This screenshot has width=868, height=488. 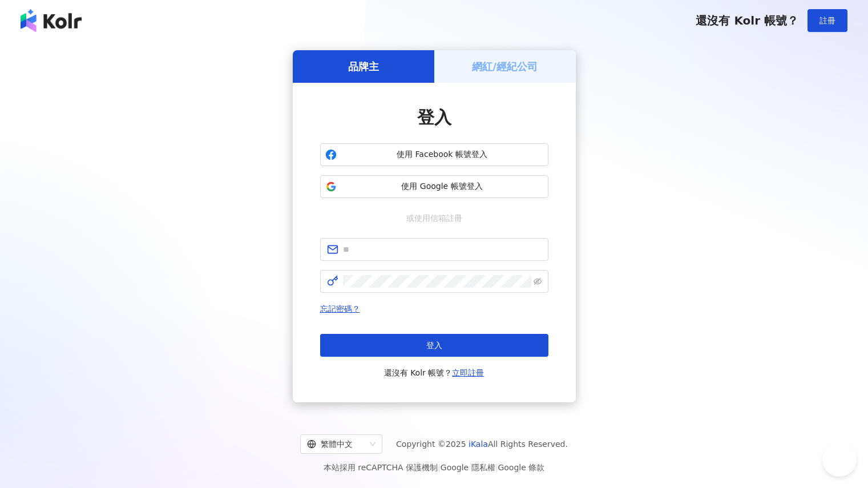 I want to click on a: iKala, so click(x=479, y=444).